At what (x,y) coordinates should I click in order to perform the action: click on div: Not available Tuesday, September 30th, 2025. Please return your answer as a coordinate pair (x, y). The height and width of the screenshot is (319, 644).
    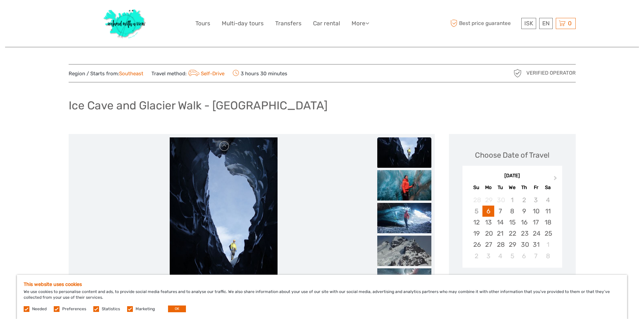
    Looking at the image, I should click on (500, 200).